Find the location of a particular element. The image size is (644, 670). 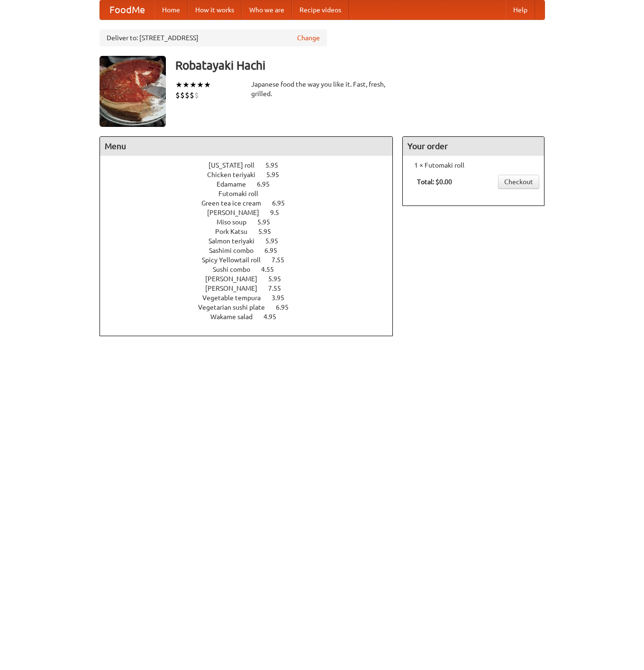

span: 3.95 is located at coordinates (282, 298).